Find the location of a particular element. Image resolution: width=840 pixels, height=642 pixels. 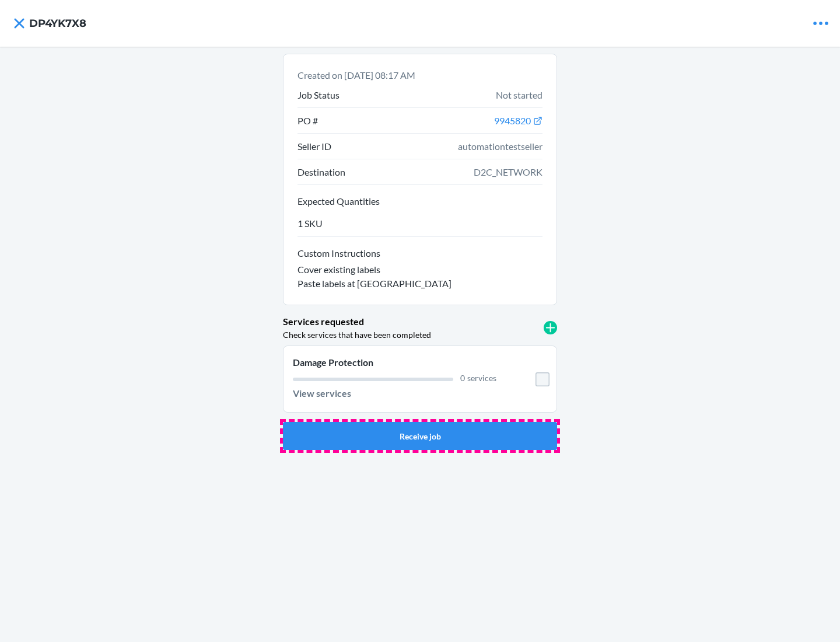

p: Cover existing labels is located at coordinates (339, 269).